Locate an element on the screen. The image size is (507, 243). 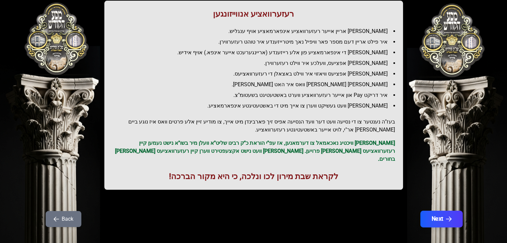
h1: רעזערוואציע אנווייזונגען is located at coordinates (253, 14).